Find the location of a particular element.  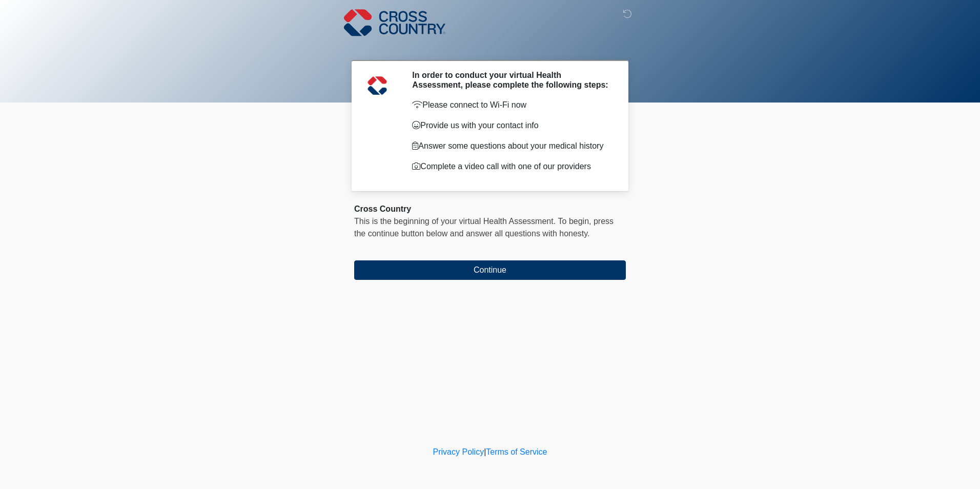

div: Cross Country is located at coordinates (490, 209).